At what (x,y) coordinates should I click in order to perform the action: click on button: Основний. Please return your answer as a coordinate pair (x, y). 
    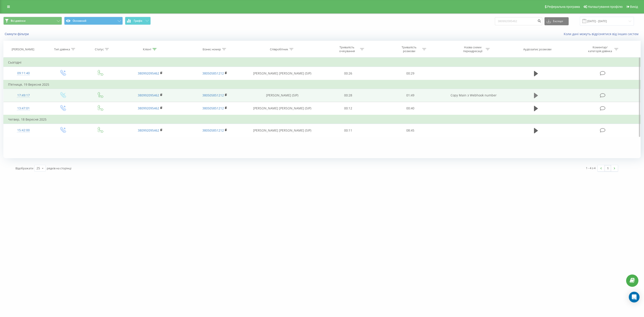
    Looking at the image, I should click on (94, 21).